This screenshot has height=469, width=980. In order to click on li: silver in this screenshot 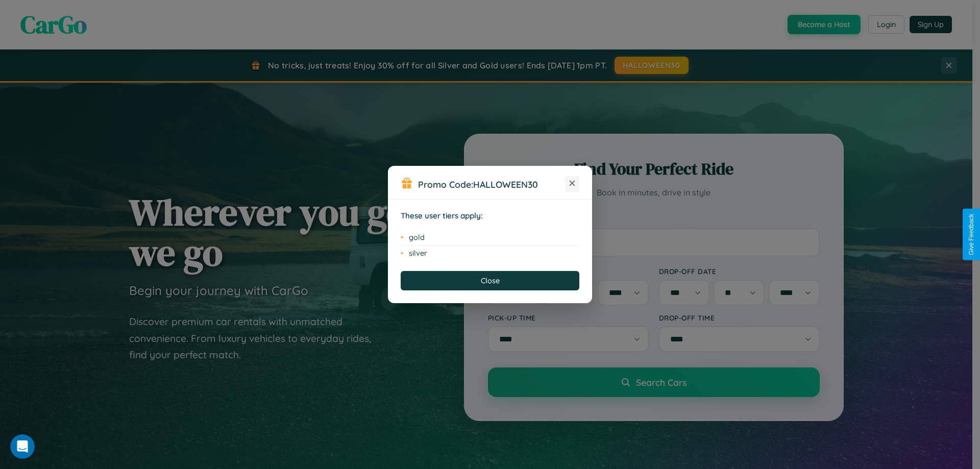, I will do `click(490, 253)`.